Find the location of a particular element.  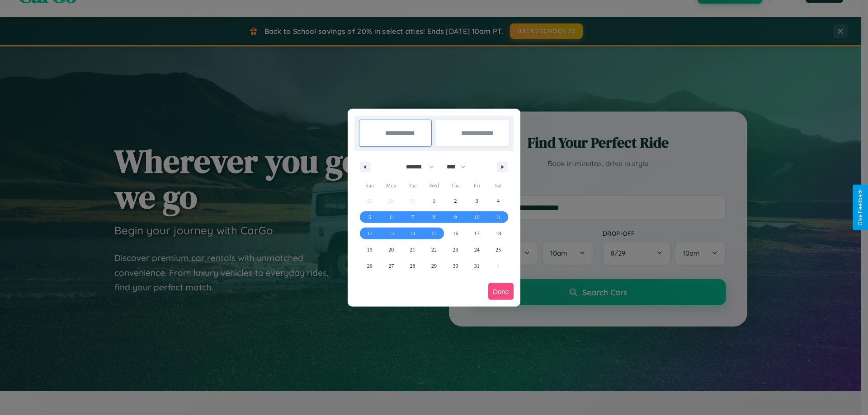

span: 27 is located at coordinates (391, 266).